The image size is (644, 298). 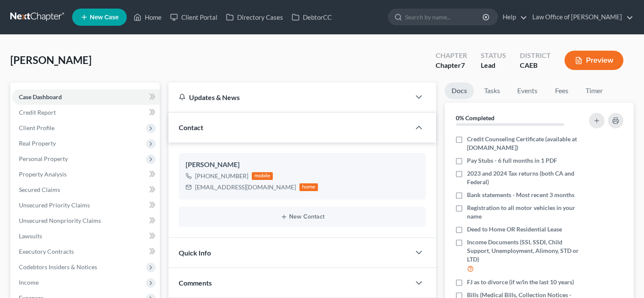 What do you see at coordinates (194, 17) in the screenshot?
I see `a: Client Portal` at bounding box center [194, 17].